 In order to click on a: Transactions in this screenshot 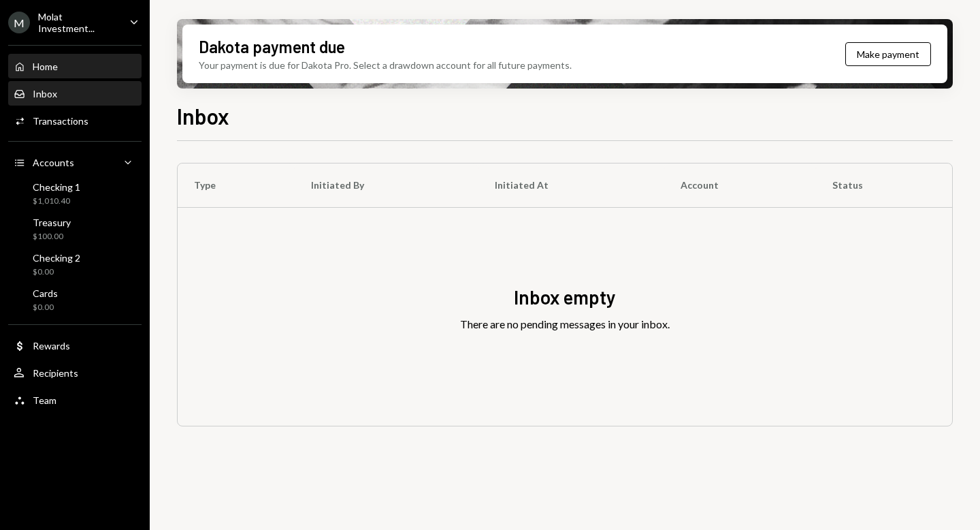, I will do `click(75, 121)`.